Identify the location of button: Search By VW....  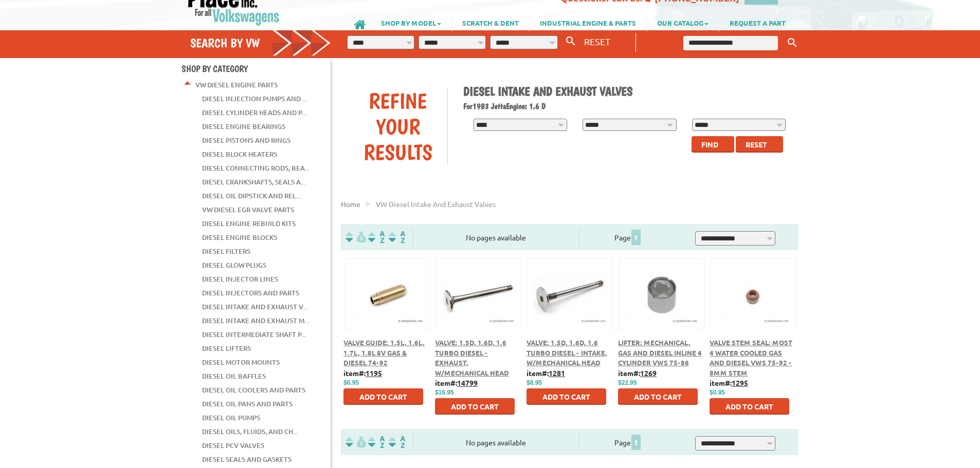
(571, 41).